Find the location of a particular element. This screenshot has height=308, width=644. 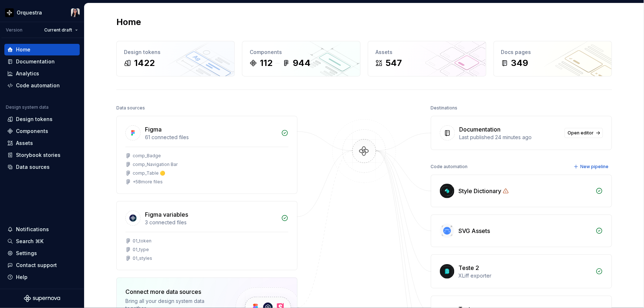

div: 01_type is located at coordinates (141, 249).